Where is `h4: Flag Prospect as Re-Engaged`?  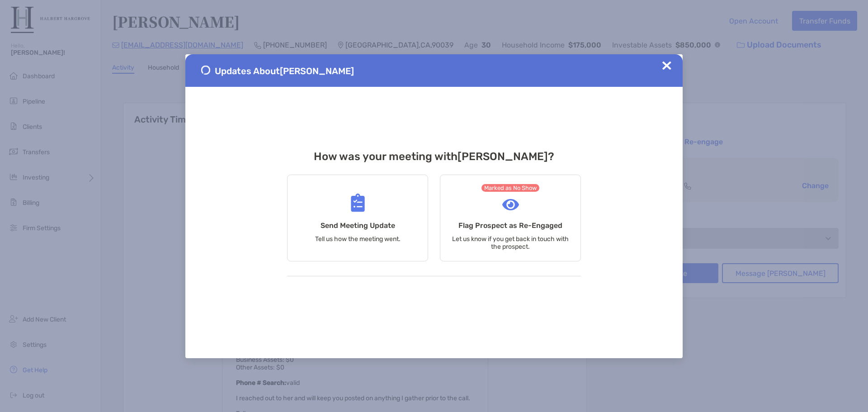 h4: Flag Prospect as Re-Engaged is located at coordinates (510, 225).